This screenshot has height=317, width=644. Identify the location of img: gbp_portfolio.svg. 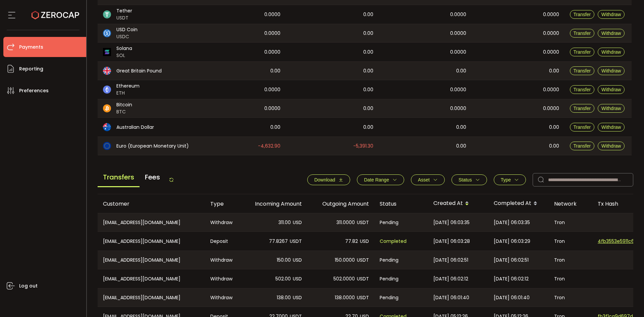
(107, 71).